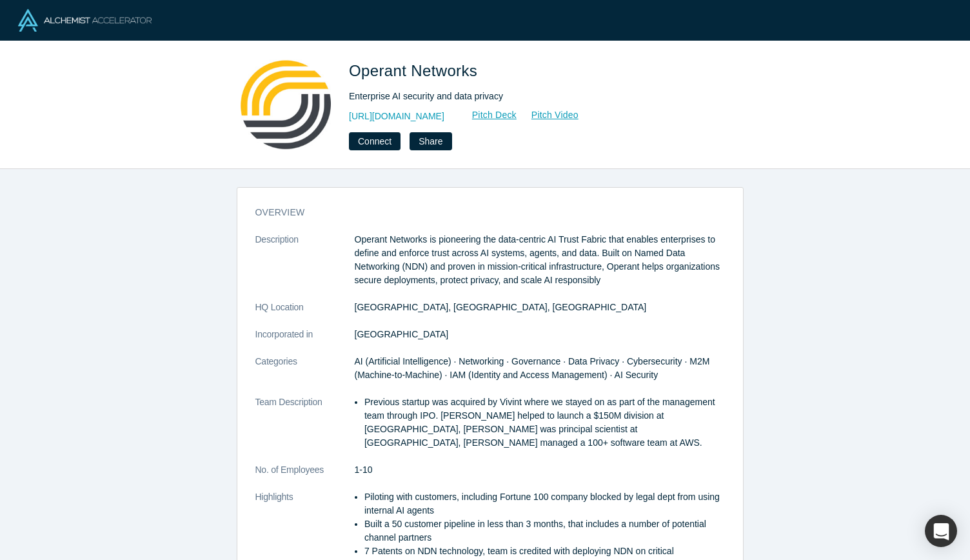 This screenshot has width=970, height=560. What do you see at coordinates (548, 115) in the screenshot?
I see `a: Pitch Video` at bounding box center [548, 115].